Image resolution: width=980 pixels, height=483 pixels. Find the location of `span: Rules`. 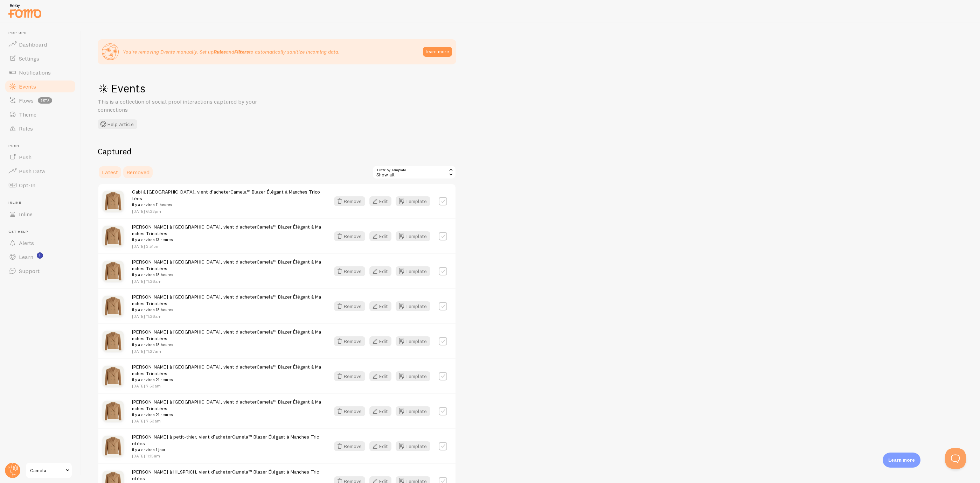

span: Rules is located at coordinates (26, 129).